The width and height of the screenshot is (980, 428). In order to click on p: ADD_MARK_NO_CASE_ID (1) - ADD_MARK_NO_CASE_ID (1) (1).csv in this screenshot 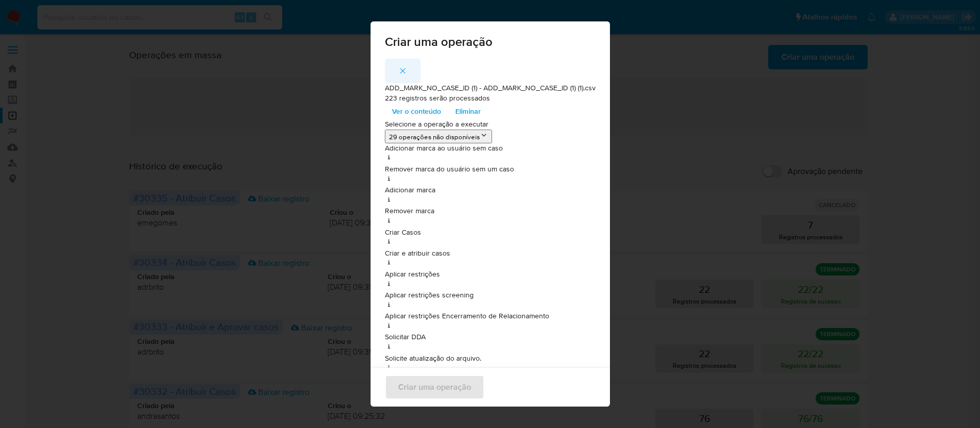, I will do `click(490, 88)`.